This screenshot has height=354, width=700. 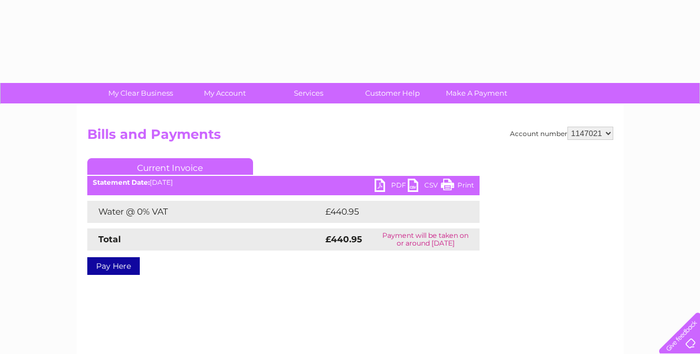 What do you see at coordinates (224, 93) in the screenshot?
I see `a: My Account` at bounding box center [224, 93].